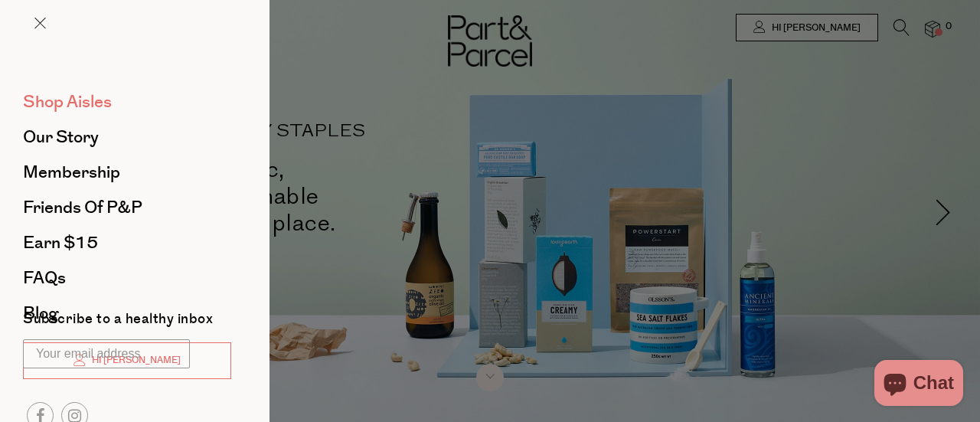  I want to click on span: Shop Aisles, so click(67, 102).